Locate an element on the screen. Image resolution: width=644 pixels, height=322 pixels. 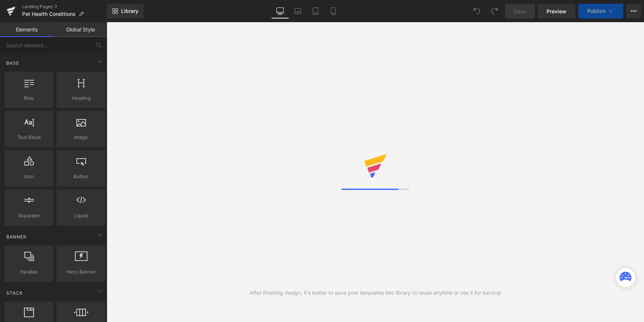
span: Base is located at coordinates (13, 63).